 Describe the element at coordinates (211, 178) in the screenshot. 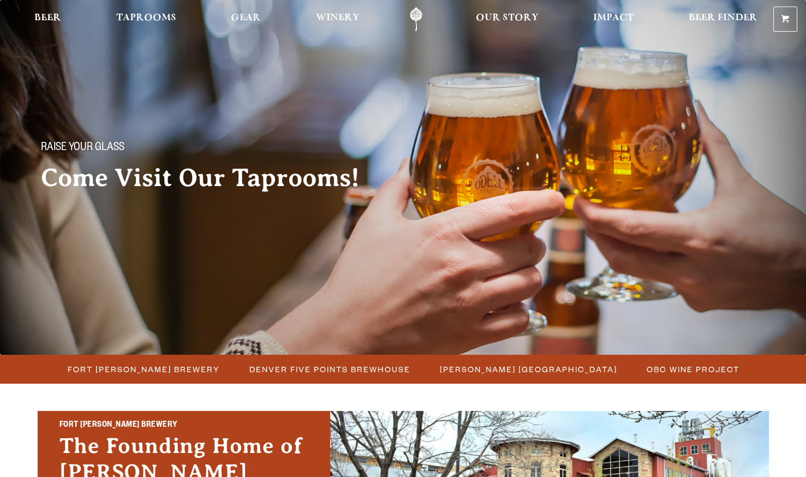

I see `h2: Come Visit Our Taprooms!` at that location.